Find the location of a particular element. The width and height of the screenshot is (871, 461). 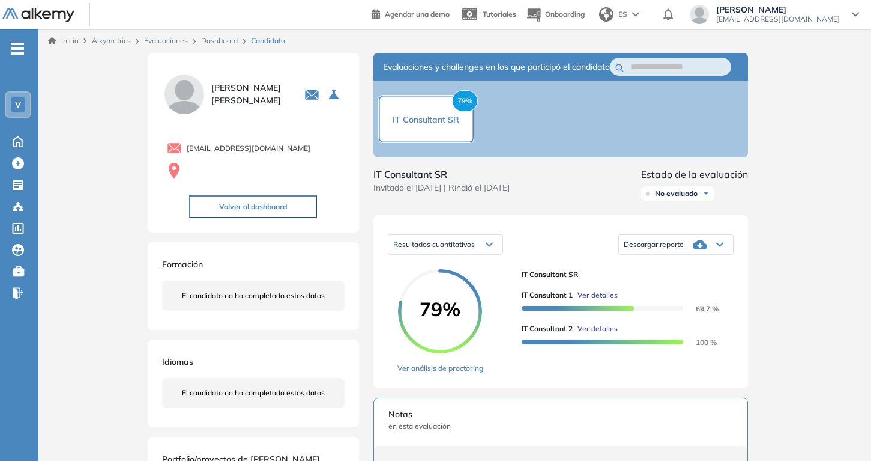

span: Notas is located at coordinates (561, 414).